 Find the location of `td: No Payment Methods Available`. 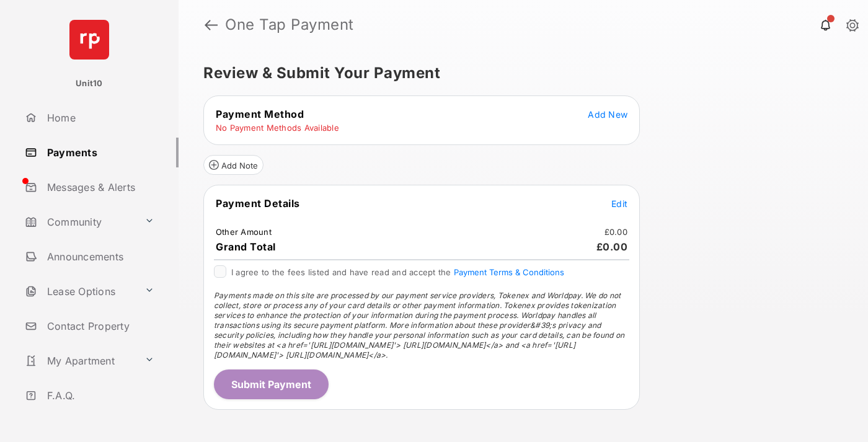

td: No Payment Methods Available is located at coordinates (278, 127).